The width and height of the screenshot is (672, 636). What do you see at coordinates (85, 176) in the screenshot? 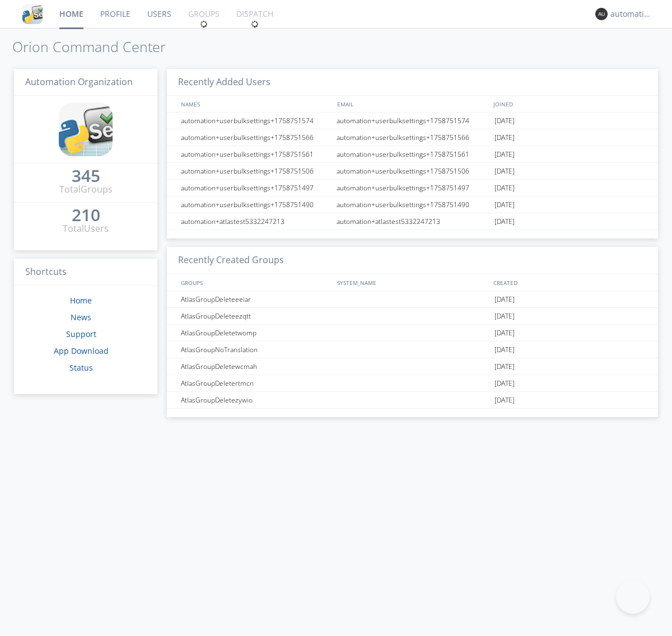
I see `a: 345` at bounding box center [85, 176].